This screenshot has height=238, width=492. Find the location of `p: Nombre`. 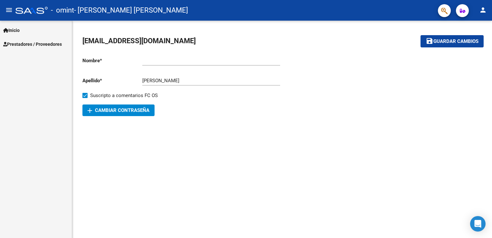

p: Nombre is located at coordinates (112, 61).